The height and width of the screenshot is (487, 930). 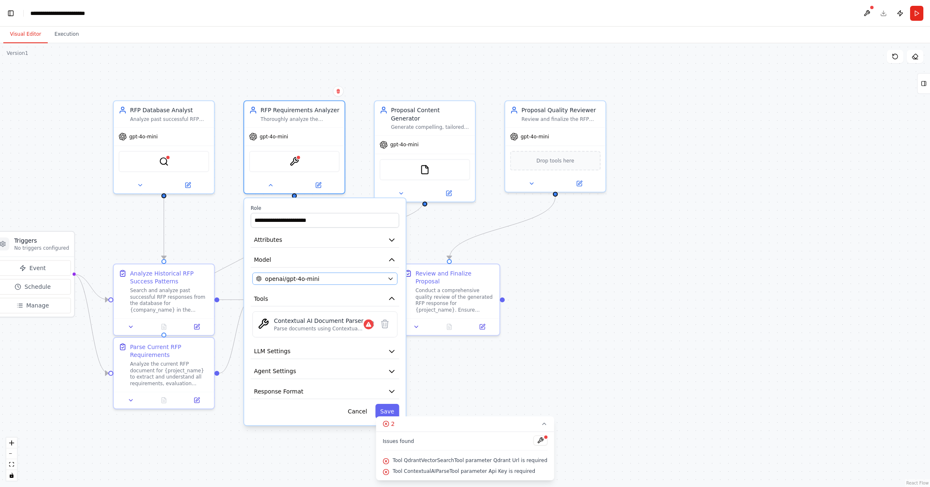 I want to click on div: Generate compelling, tailored RFP response content for {project_name} by combining insights from ..., so click(x=431, y=127).